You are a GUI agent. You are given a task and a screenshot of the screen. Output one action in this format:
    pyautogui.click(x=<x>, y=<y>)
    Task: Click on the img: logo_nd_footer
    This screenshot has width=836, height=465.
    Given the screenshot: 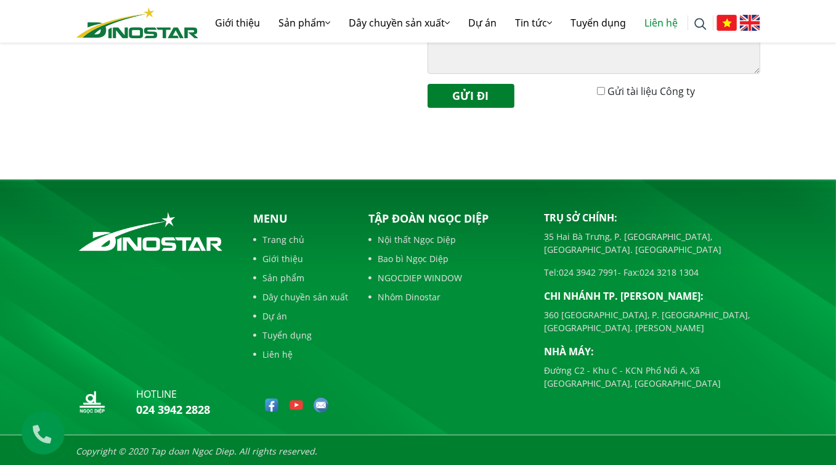 What is the action you would take?
    pyautogui.click(x=92, y=402)
    